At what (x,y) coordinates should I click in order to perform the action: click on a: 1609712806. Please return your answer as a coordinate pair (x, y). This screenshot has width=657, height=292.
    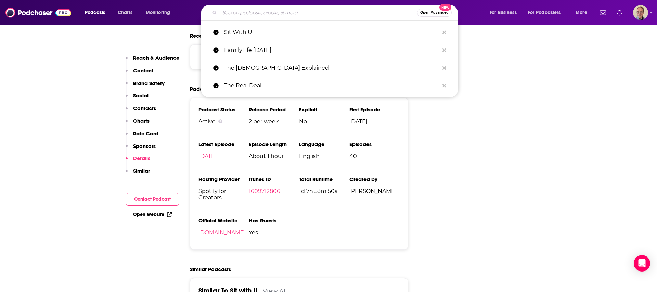
    Looking at the image, I should click on (264, 191).